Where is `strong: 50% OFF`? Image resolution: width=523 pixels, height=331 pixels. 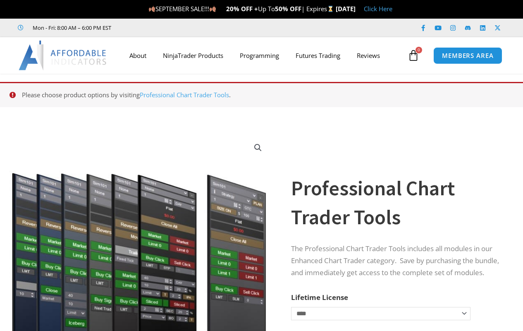 strong: 50% OFF is located at coordinates (288, 9).